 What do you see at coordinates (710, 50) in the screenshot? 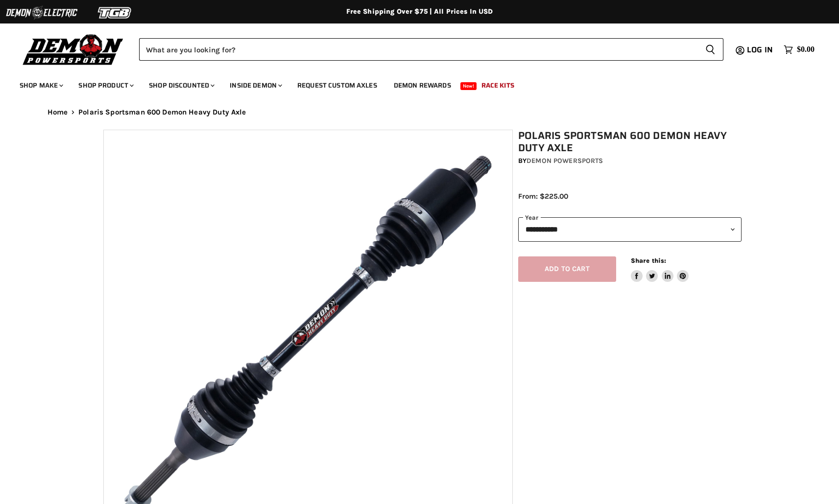
I see `button: Search` at bounding box center [710, 50].